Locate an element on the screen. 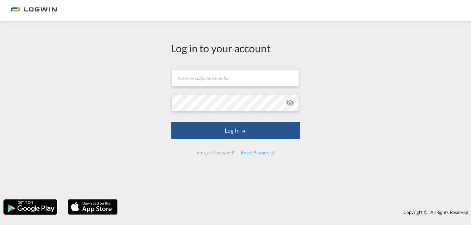  img: google.png is located at coordinates (30, 207).